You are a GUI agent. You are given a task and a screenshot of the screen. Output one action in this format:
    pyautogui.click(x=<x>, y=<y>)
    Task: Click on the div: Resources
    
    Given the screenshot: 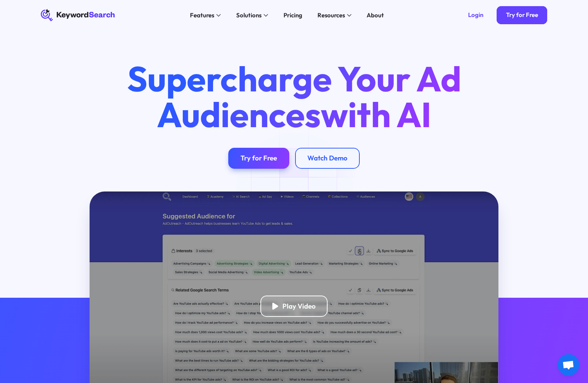 What is the action you would take?
    pyautogui.click(x=331, y=15)
    